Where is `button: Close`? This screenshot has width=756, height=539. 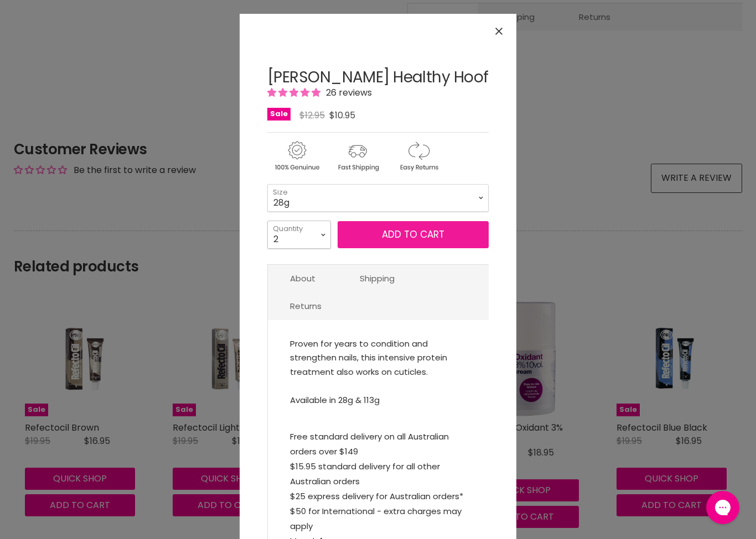
button: Close is located at coordinates (499, 31).